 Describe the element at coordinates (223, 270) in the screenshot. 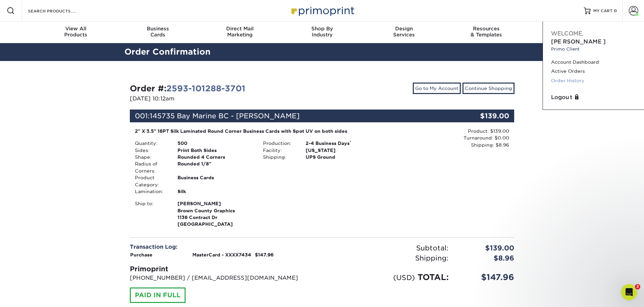

I see `div: Primoprint` at that location.